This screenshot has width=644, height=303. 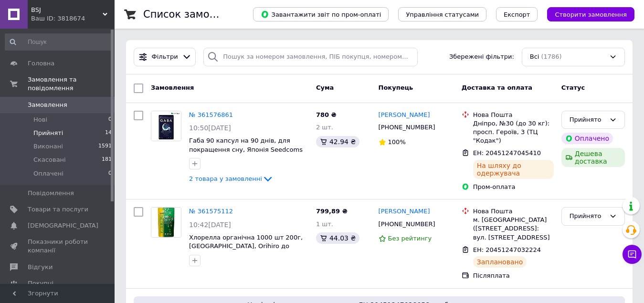 I want to click on div: Заплановано, so click(x=500, y=262).